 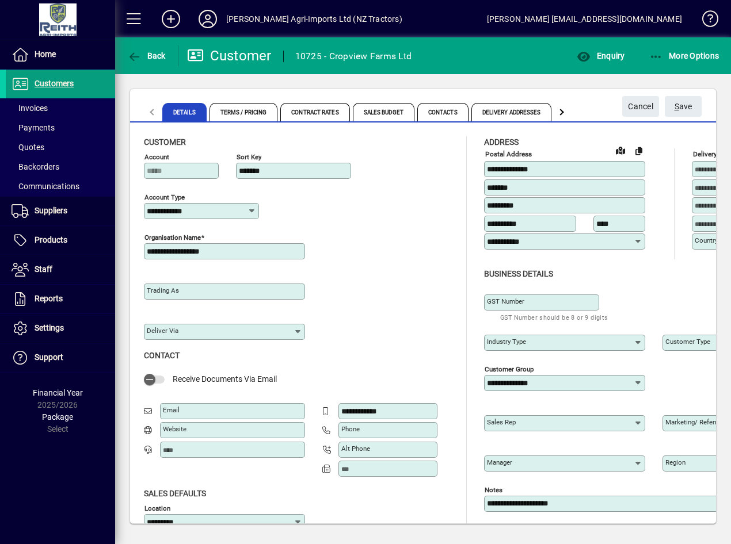 What do you see at coordinates (243, 112) in the screenshot?
I see `span: Terms / Pricing` at bounding box center [243, 112].